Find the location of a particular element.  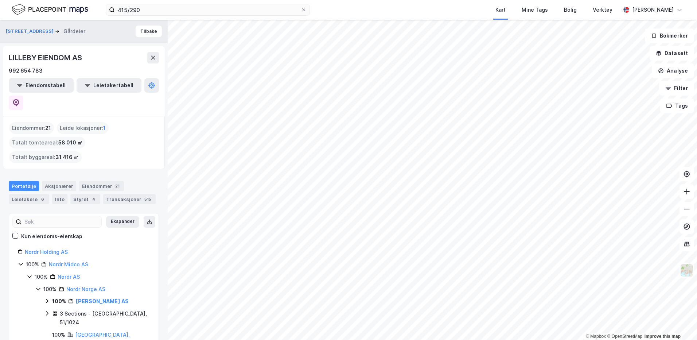

span: 21 is located at coordinates (48, 128).